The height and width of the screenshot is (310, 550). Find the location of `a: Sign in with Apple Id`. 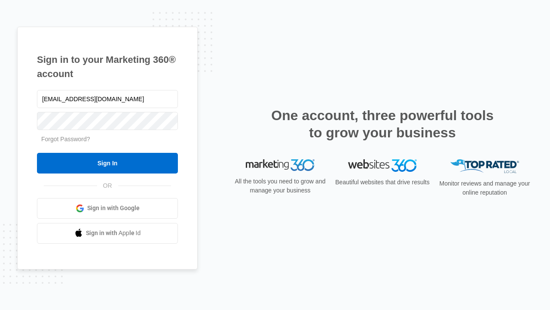

a: Sign in with Apple Id is located at coordinates (107, 233).